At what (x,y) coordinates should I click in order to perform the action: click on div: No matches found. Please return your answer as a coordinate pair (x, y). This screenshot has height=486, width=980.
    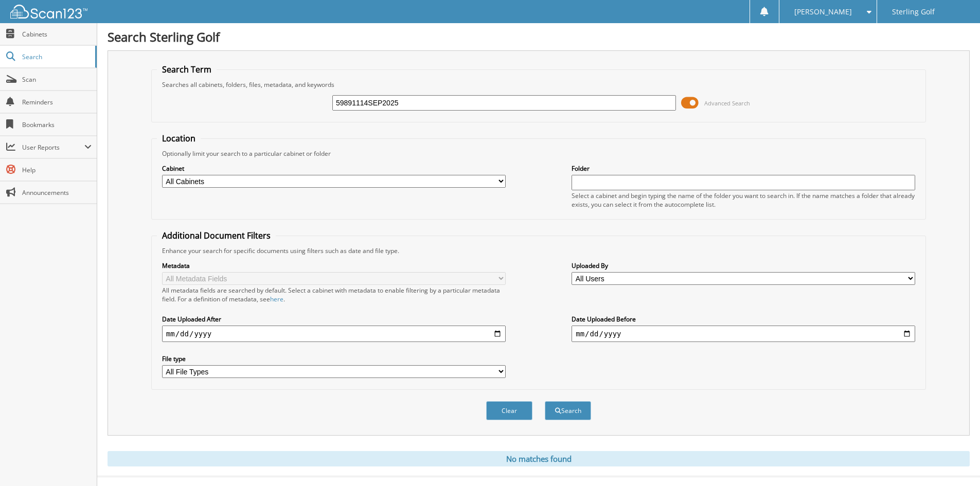
    Looking at the image, I should click on (539, 459).